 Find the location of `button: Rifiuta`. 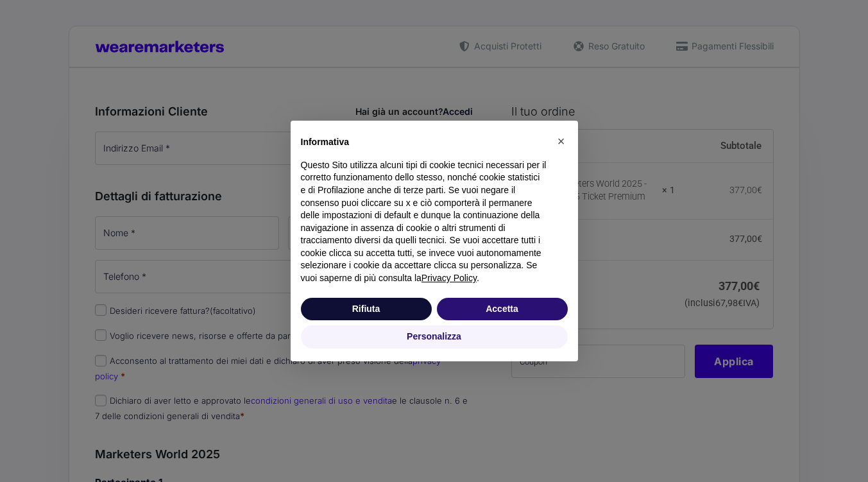

button: Rifiuta is located at coordinates (366, 309).